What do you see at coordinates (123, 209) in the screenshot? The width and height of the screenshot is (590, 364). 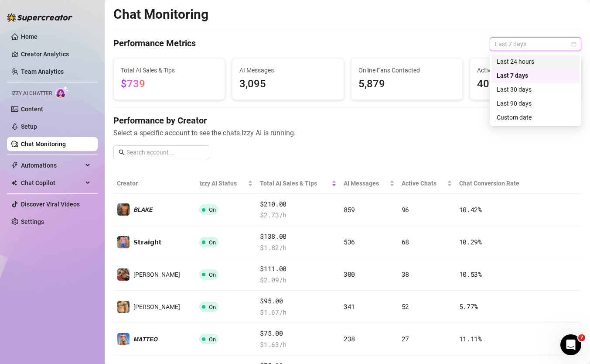 I see `img: 𝘽𝙇𝘼𝙆𝙀` at bounding box center [123, 209].